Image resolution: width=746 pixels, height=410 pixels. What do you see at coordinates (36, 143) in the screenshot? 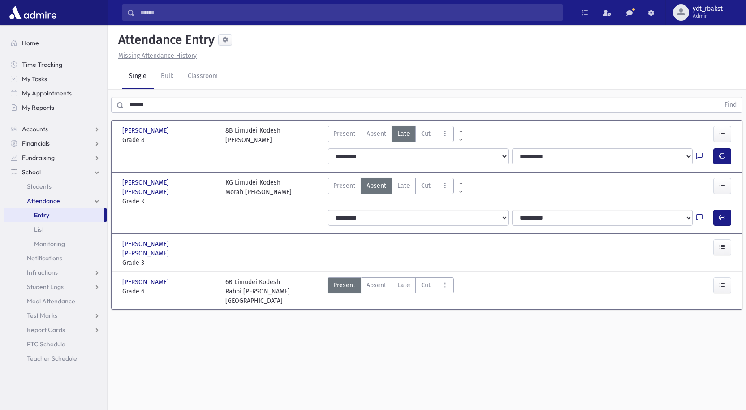
I see `span: Financials` at bounding box center [36, 143].